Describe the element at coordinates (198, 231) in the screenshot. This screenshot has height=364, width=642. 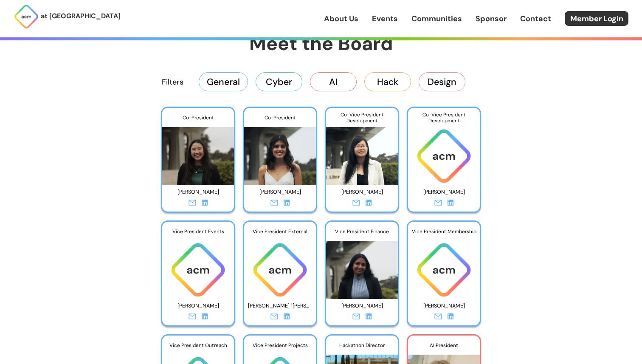
I see `div: Vice President Events` at that location.